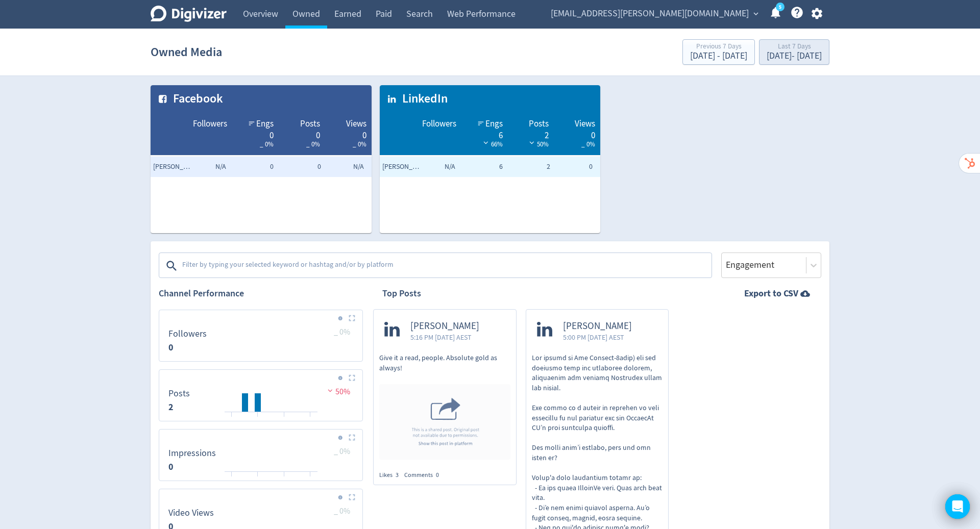 This screenshot has width=980, height=529. What do you see at coordinates (261, 455) in the screenshot?
I see `svg: Impressions 0` at bounding box center [261, 455].